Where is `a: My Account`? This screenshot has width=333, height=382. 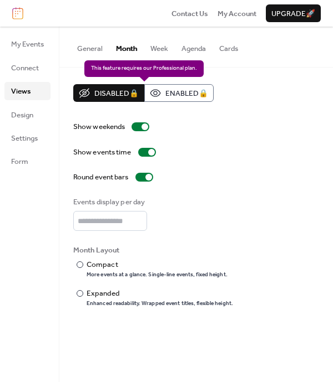 a: My Account is located at coordinates (237, 13).